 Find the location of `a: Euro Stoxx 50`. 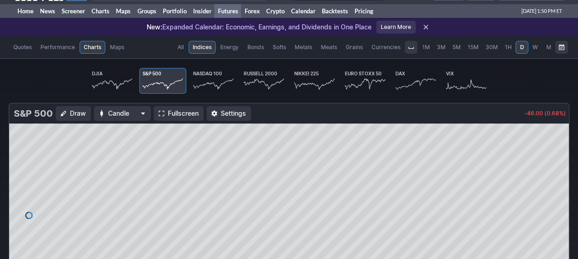

a: Euro Stoxx 50 is located at coordinates (365, 81).